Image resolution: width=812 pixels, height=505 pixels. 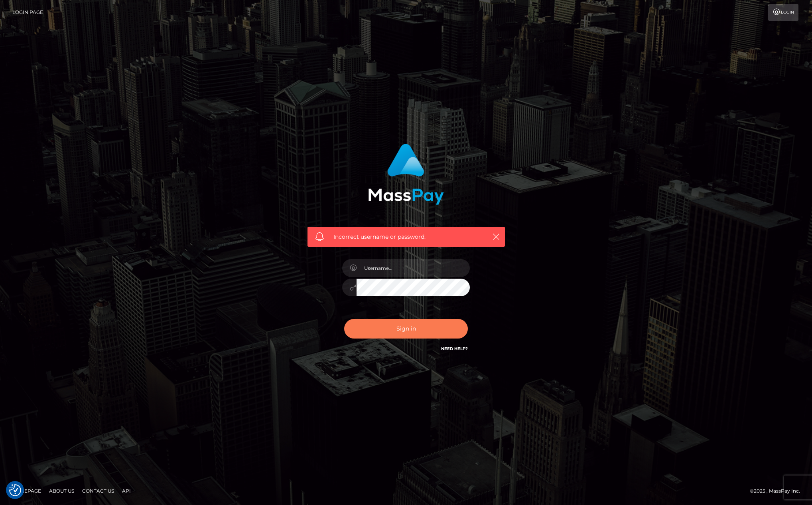 What do you see at coordinates (413, 268) in the screenshot?
I see `input: Username...` at bounding box center [413, 268].